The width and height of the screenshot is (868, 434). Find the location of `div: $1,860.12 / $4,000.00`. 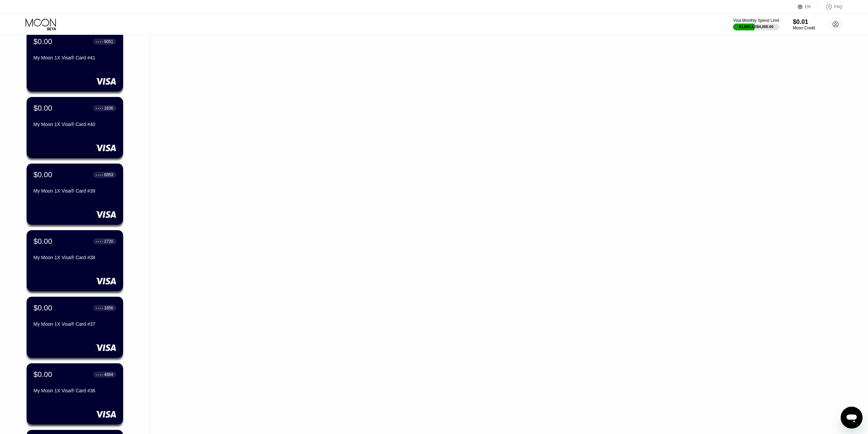

div: $1,860.12 / $4,000.00 is located at coordinates (756, 27).